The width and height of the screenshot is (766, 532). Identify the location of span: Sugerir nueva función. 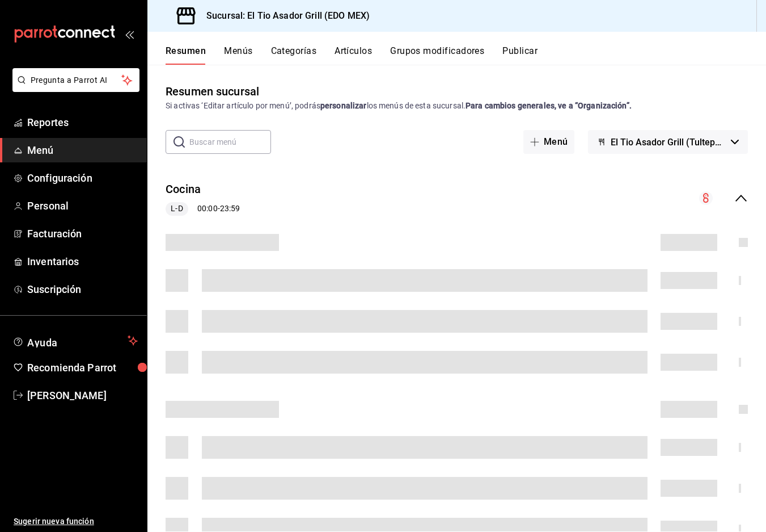
(75, 521).